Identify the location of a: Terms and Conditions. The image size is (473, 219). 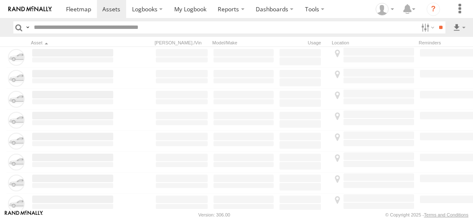
(446, 214).